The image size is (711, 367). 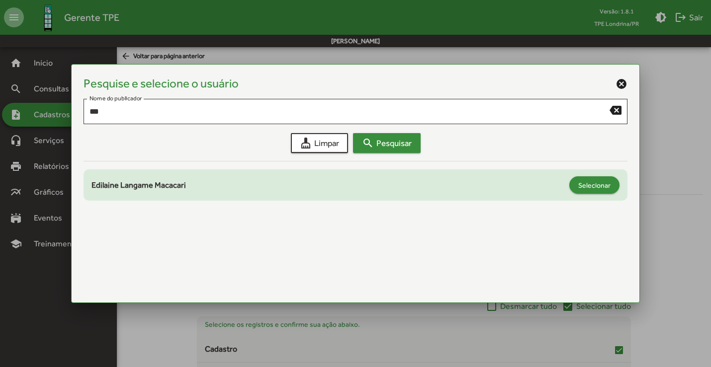 I want to click on h4: Pesquise e selecione o usuário, so click(x=161, y=83).